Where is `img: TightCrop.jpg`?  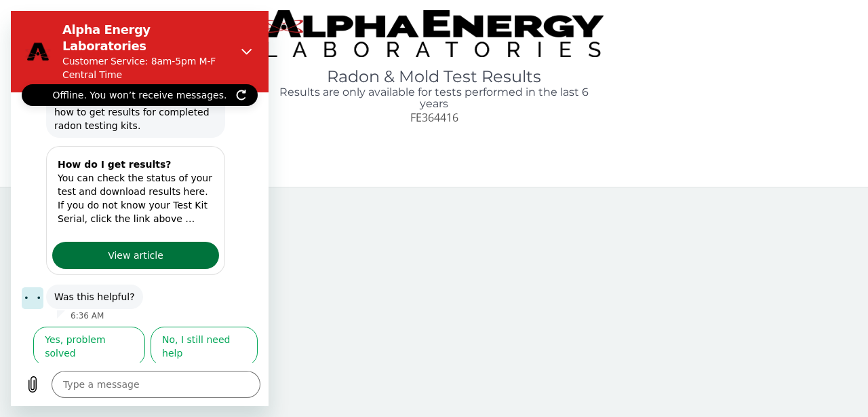
img: TightCrop.jpg is located at coordinates (434, 33).